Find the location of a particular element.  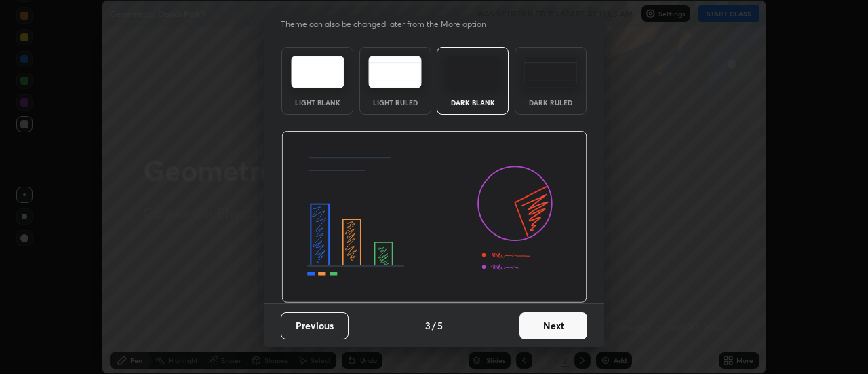

div: Light Ruled is located at coordinates (395, 102).